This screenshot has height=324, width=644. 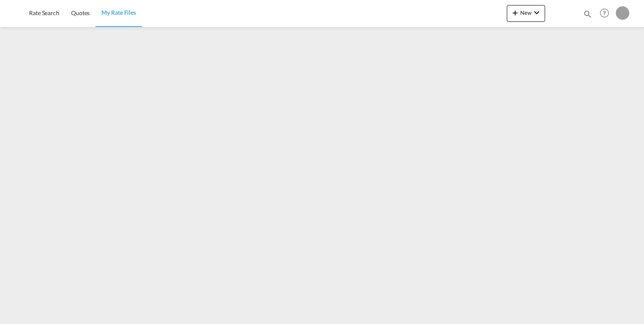 What do you see at coordinates (588, 14) in the screenshot?
I see `md-icon: icon-magnify` at bounding box center [588, 14].